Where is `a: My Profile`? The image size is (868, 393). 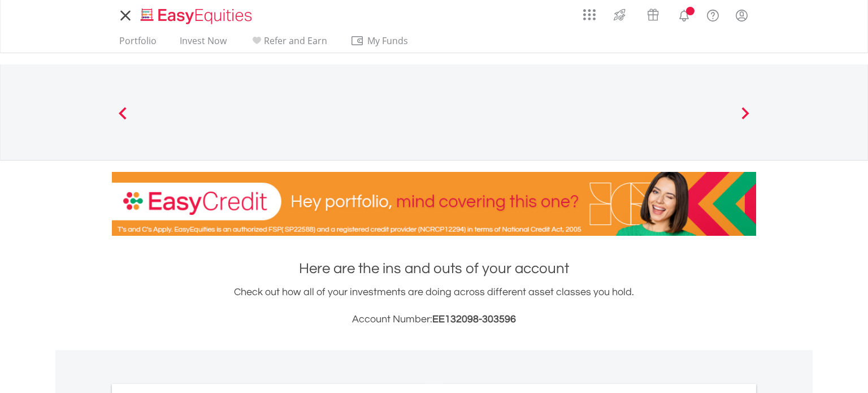 a: My Profile is located at coordinates (742, 16).